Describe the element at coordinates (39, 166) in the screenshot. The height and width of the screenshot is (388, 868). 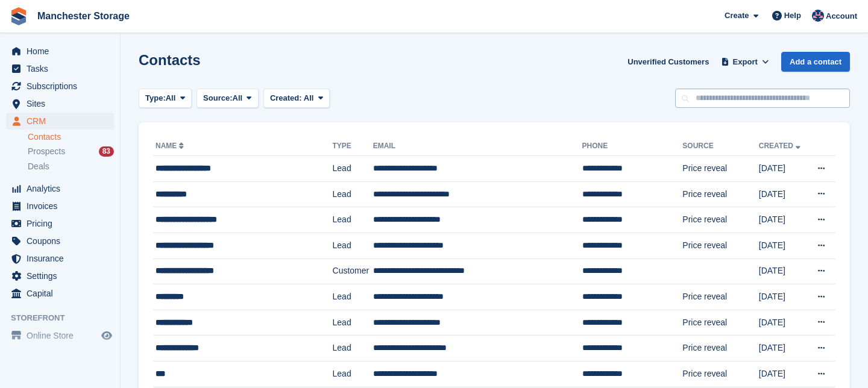
I see `span: Deals` at that location.